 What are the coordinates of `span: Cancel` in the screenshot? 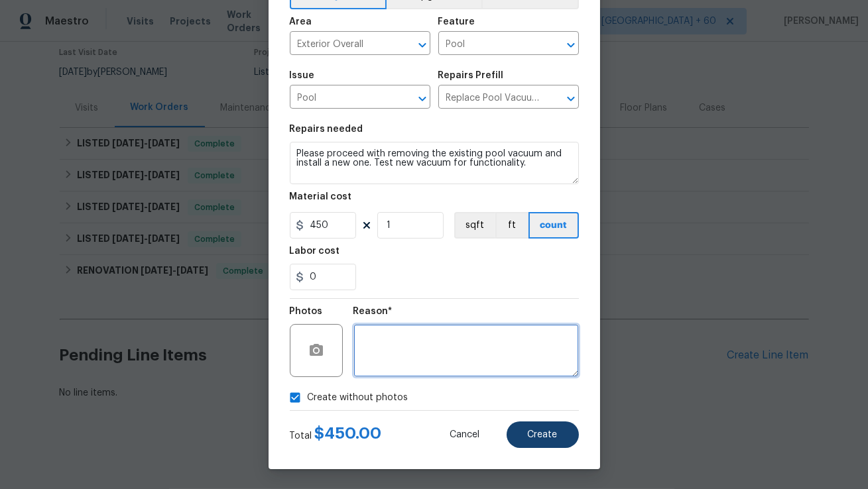 It's located at (465, 435).